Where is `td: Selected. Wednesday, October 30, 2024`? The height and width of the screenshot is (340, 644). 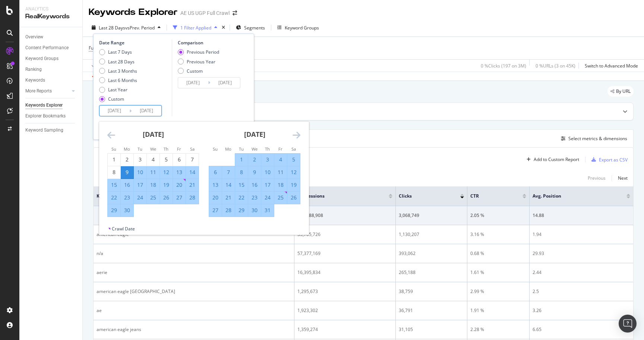
td: Selected. Wednesday, October 30, 2024 is located at coordinates (255, 210).